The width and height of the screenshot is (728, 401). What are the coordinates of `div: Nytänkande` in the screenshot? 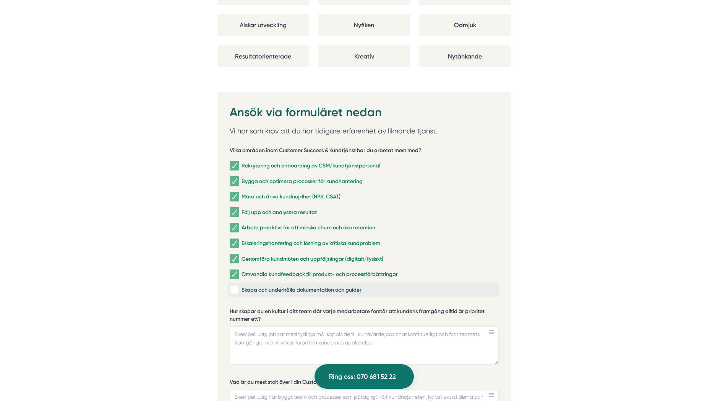 It's located at (465, 56).